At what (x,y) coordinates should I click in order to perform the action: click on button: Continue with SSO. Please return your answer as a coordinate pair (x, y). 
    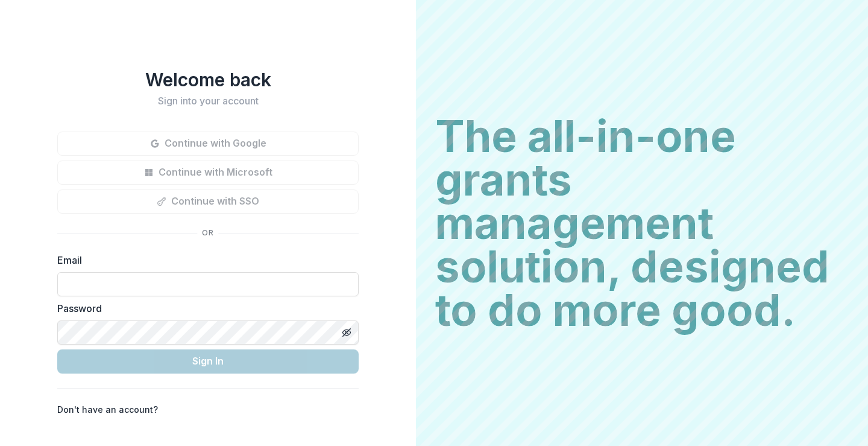
    Looking at the image, I should click on (208, 202).